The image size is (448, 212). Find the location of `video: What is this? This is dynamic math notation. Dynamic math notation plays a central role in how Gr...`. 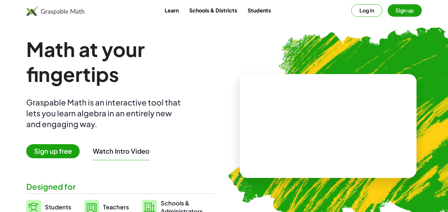

video: What is this? This is dynamic math notation. Dynamic math notation plays a central role in how Gr... is located at coordinates (328, 126).